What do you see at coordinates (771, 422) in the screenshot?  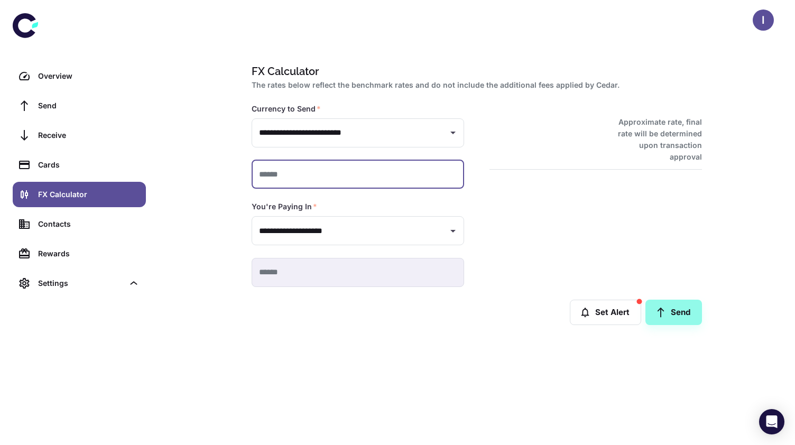 I see `div: Open Intercom Messenger` at bounding box center [771, 422].